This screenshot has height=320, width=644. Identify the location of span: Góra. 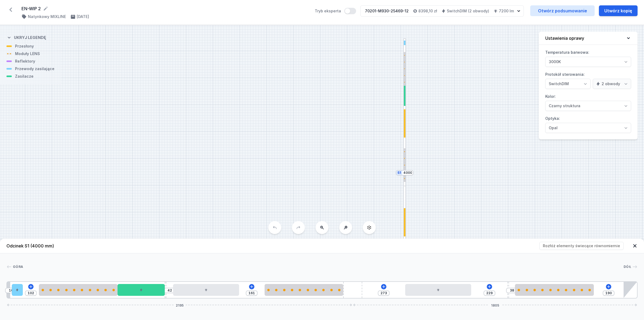
(18, 266).